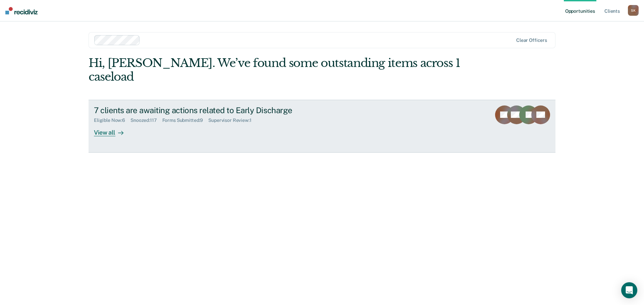 This screenshot has height=305, width=644. Describe the element at coordinates (633, 10) in the screenshot. I see `button: SK` at that location.